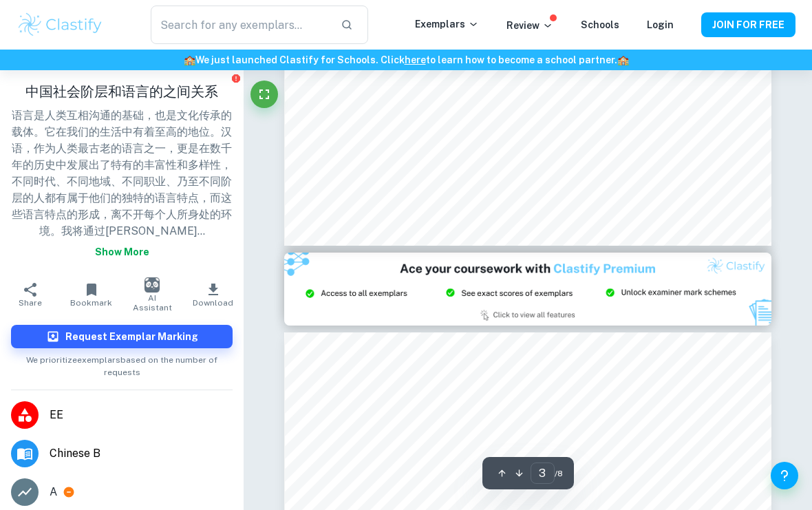  I want to click on h1: 中国社会阶层和语言的之间关系, so click(122, 92).